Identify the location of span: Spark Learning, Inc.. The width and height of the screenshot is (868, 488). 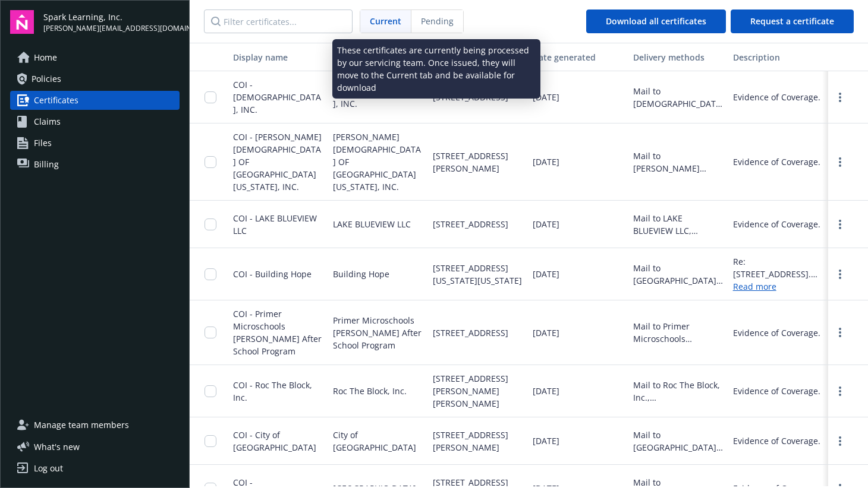
(111, 16).